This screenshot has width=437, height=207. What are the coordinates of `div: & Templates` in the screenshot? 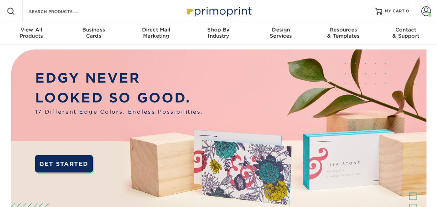 It's located at (344, 33).